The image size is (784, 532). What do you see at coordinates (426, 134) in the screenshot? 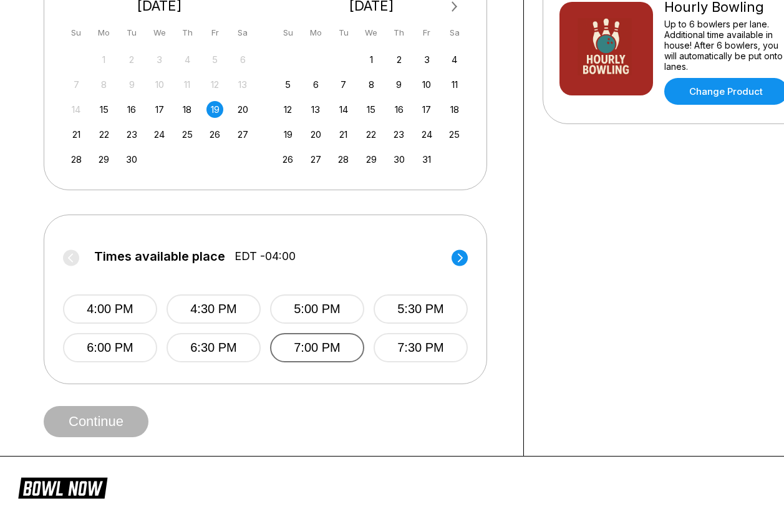
I see `div: Choose Friday, October 24th, 2025` at bounding box center [426, 134].